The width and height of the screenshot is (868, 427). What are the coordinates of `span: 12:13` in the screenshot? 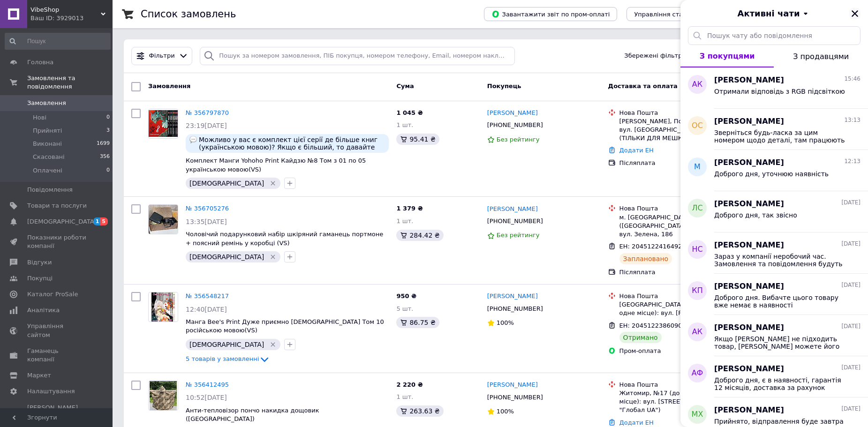 It's located at (852, 162).